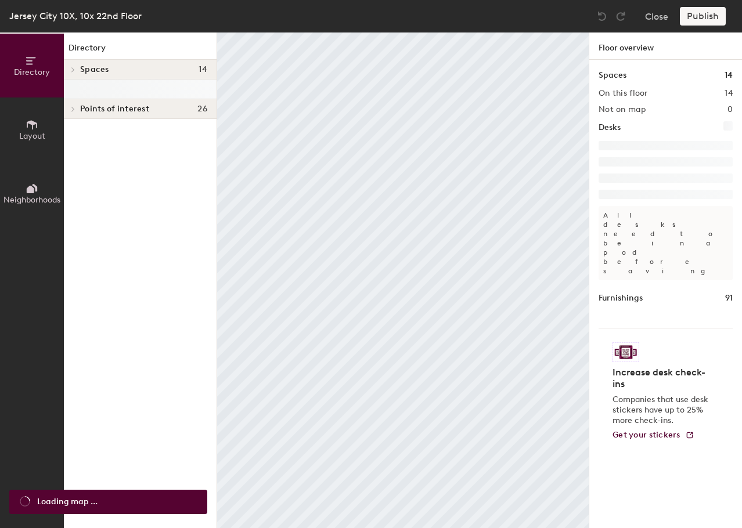  Describe the element at coordinates (729, 94) in the screenshot. I see `h2: 14` at that location.